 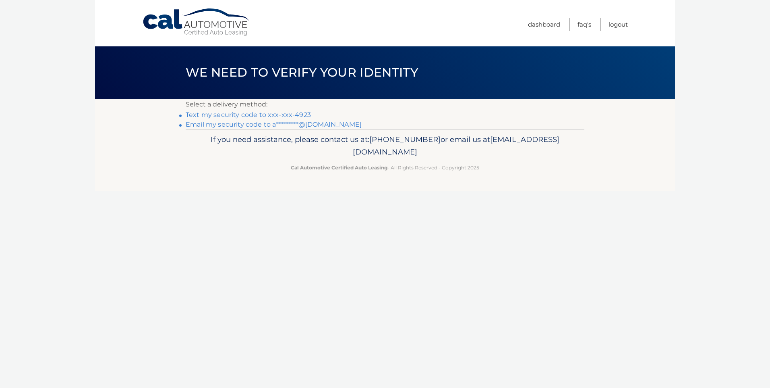 What do you see at coordinates (339, 167) in the screenshot?
I see `strong: Cal Automotive Certified Auto Leasing` at bounding box center [339, 167].